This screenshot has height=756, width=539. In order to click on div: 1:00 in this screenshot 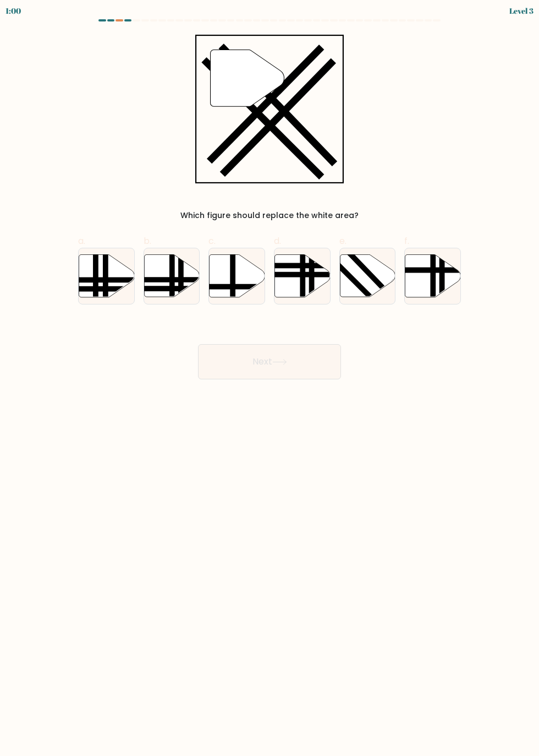, I will do `click(13, 10)`.